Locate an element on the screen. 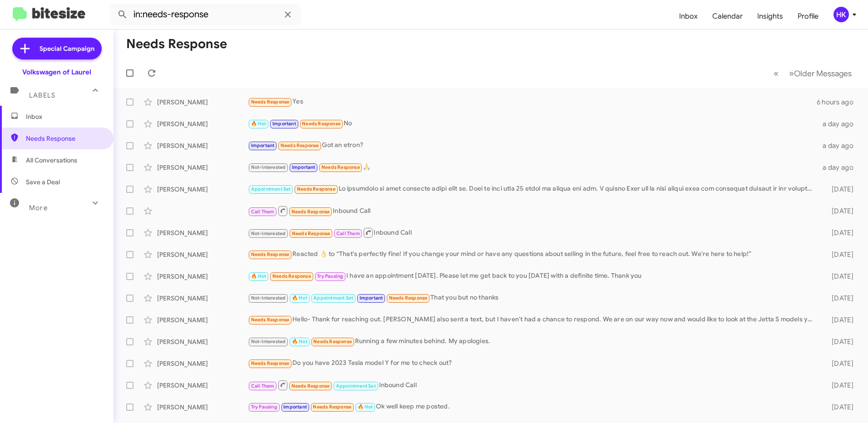  span: More is located at coordinates (38, 207).